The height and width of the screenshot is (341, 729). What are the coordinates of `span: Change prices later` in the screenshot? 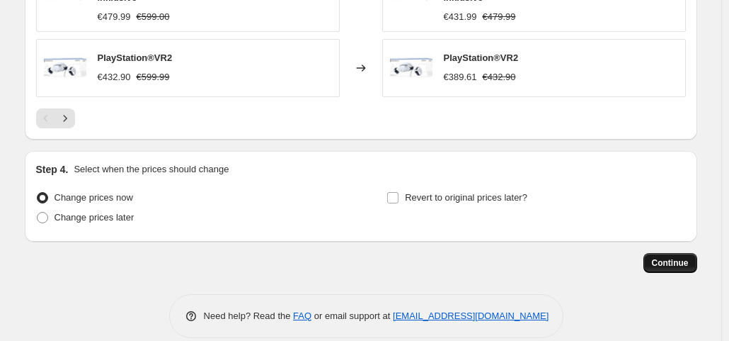 It's located at (94, 217).